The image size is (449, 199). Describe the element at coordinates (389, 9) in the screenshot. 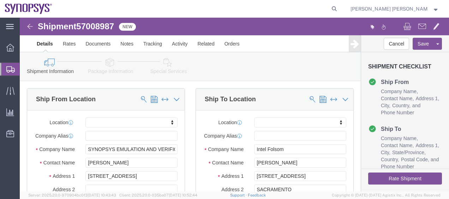

I see `span: Marilia de Melo Fernandes` at that location.